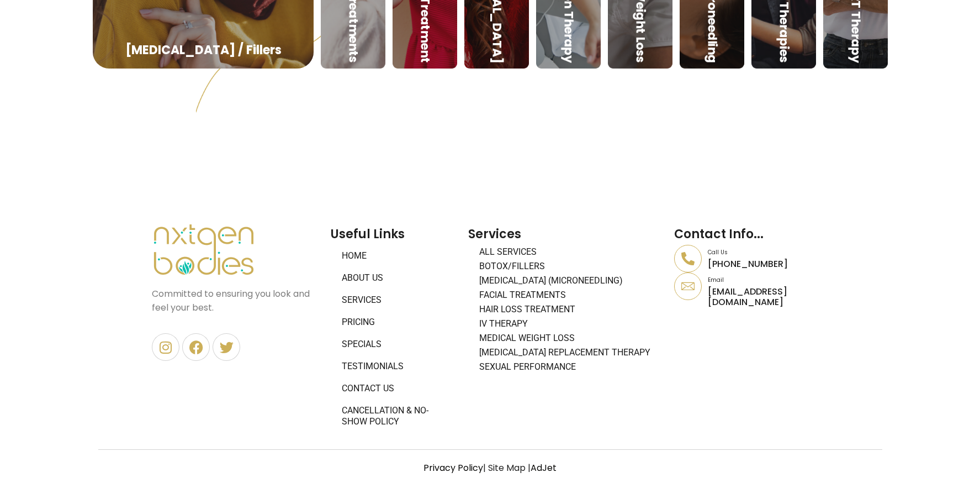 Image resolution: width=980 pixels, height=488 pixels. I want to click on a: Sexual Performance, so click(565, 367).